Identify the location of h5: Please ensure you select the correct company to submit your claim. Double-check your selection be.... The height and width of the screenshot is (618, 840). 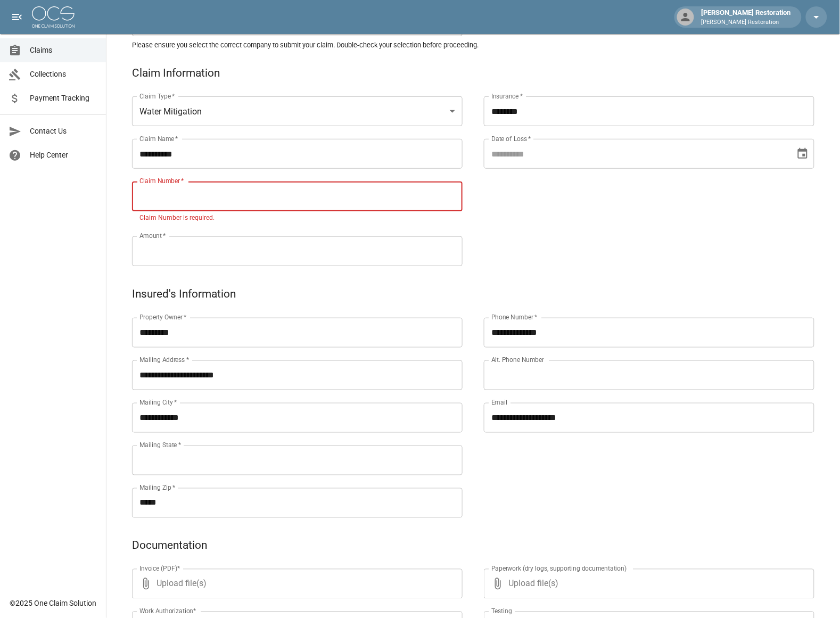
(473, 45).